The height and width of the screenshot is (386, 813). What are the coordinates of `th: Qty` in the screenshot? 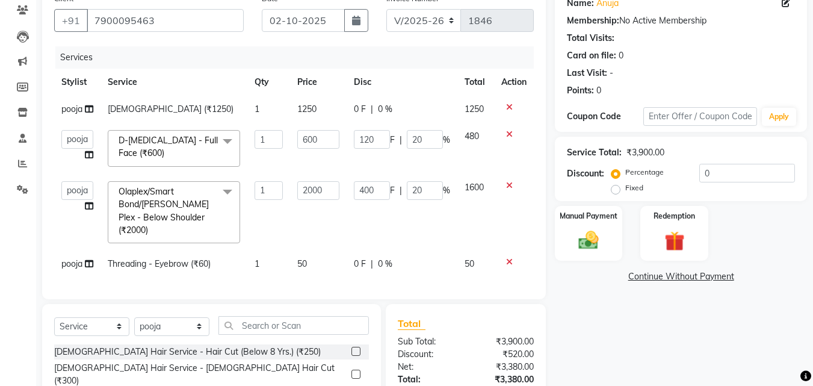 It's located at (269, 82).